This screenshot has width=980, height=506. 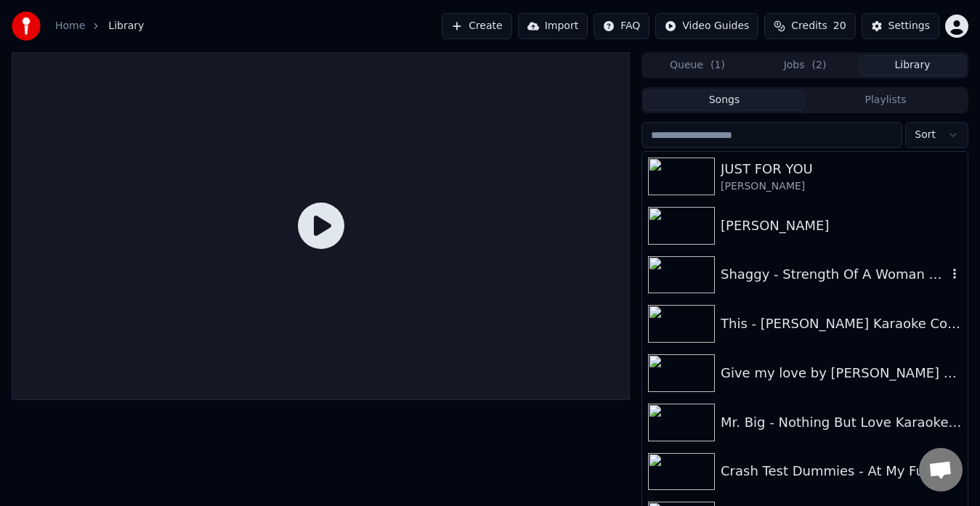 I want to click on button: Import, so click(x=553, y=26).